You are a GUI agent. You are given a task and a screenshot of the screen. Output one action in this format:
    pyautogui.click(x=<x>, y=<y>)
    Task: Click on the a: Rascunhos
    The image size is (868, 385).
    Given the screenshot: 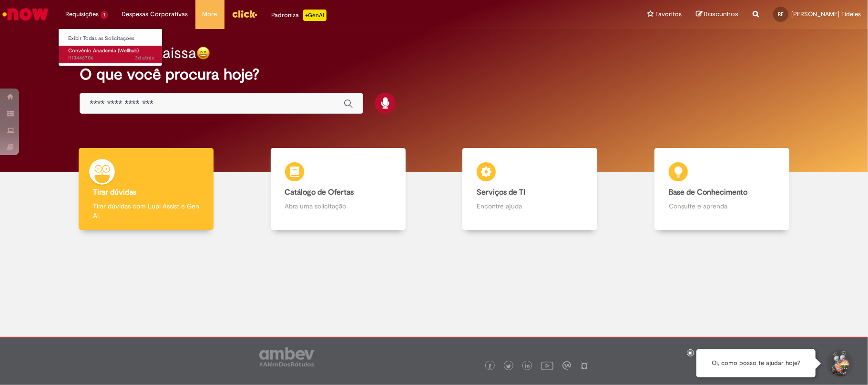 What is the action you would take?
    pyautogui.click(x=717, y=14)
    